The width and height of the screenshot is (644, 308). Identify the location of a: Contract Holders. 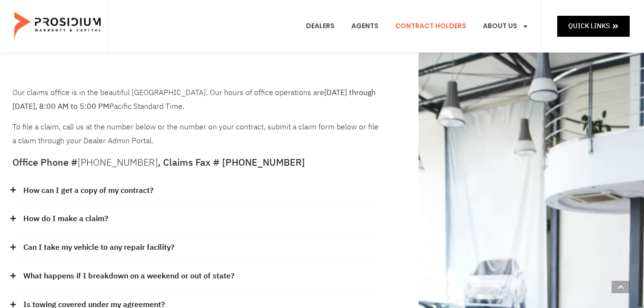
(431, 27).